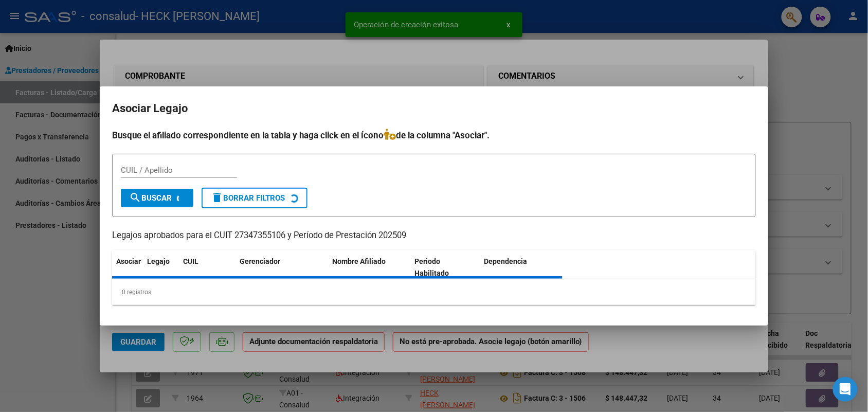  I want to click on h2: Asociar Legajo, so click(434, 109).